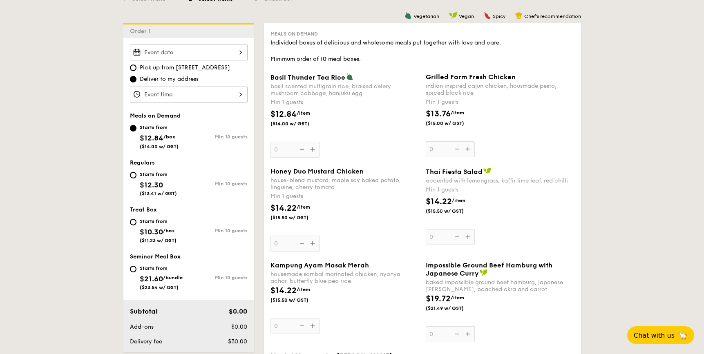  What do you see at coordinates (151, 232) in the screenshot?
I see `span: $10.30` at bounding box center [151, 232].